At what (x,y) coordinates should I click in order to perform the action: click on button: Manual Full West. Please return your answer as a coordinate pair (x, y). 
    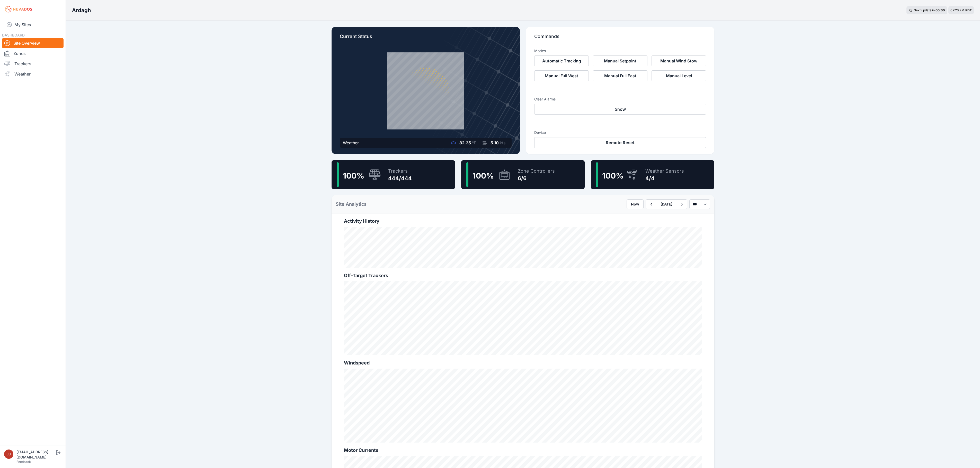
    Looking at the image, I should click on (561, 76).